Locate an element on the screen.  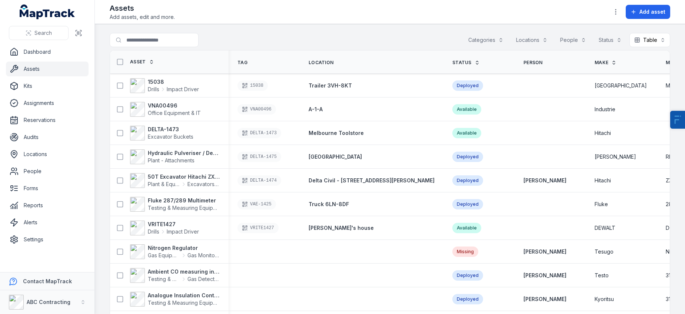
span: Make is located at coordinates (601, 63).